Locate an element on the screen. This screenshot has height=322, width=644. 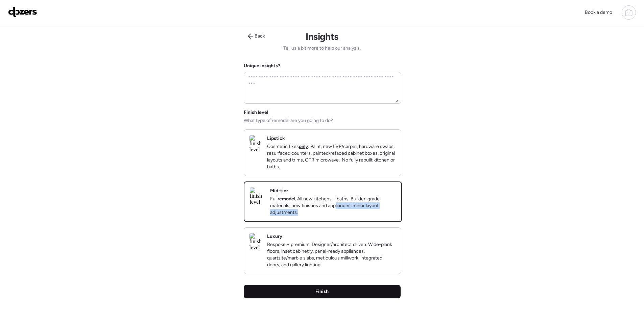
span: Back is located at coordinates (260, 36).